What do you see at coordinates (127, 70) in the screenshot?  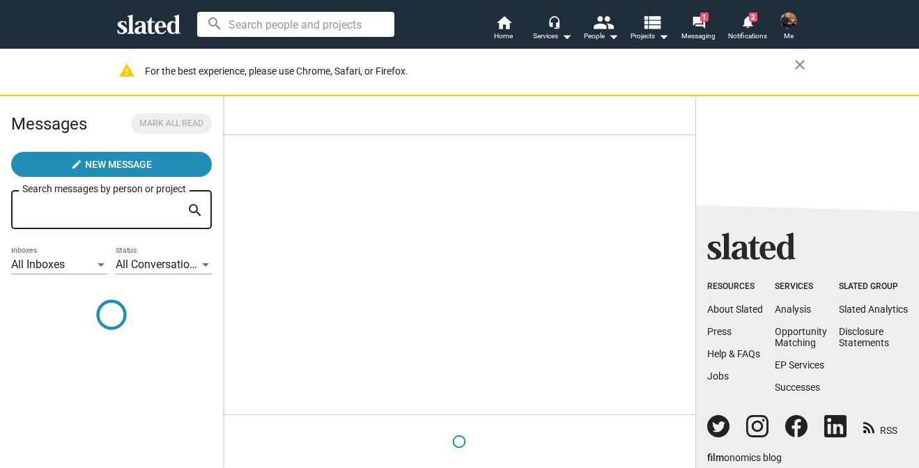 I see `mat-icon: warning` at bounding box center [127, 70].